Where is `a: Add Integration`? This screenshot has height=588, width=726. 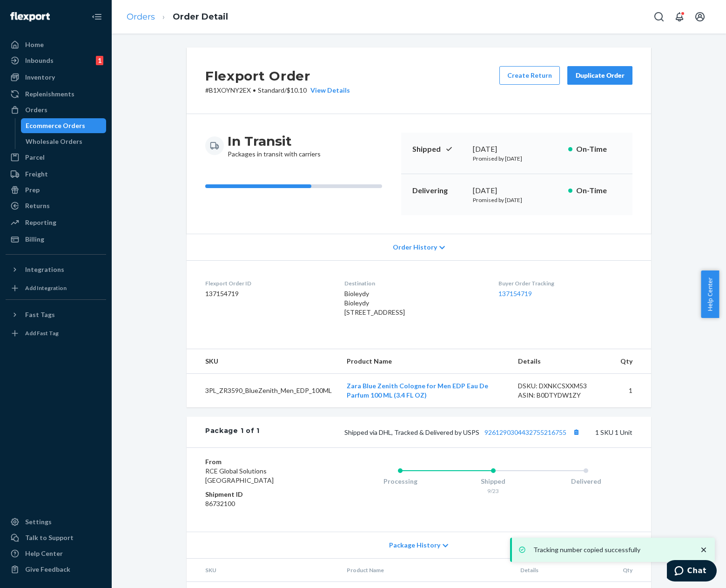 a: Add Integration is located at coordinates (56, 288).